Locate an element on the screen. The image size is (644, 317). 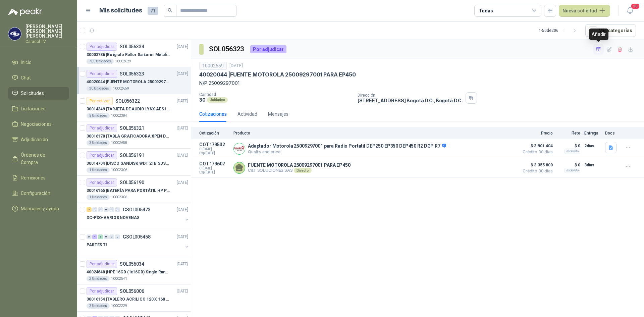
div: Añadir is located at coordinates (599, 34).